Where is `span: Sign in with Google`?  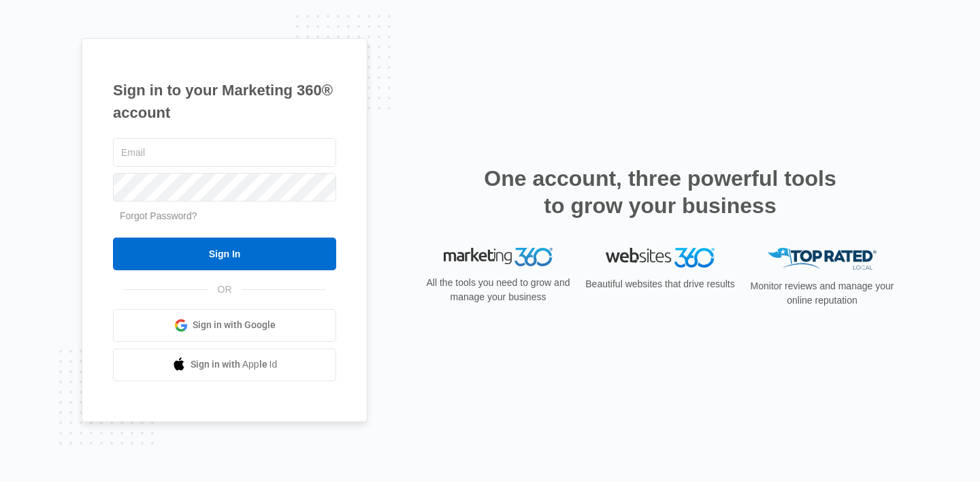
span: Sign in with Google is located at coordinates (234, 325).